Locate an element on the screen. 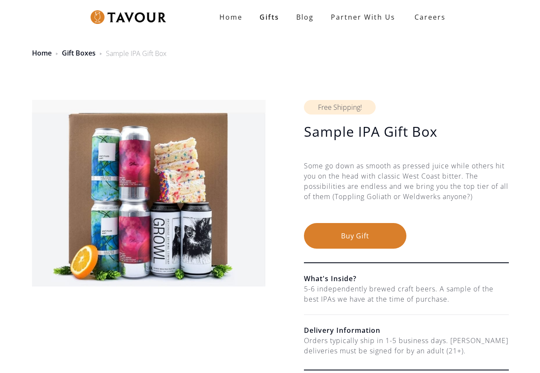 This screenshot has height=373, width=540. h6: Delivery Information is located at coordinates (406, 330).